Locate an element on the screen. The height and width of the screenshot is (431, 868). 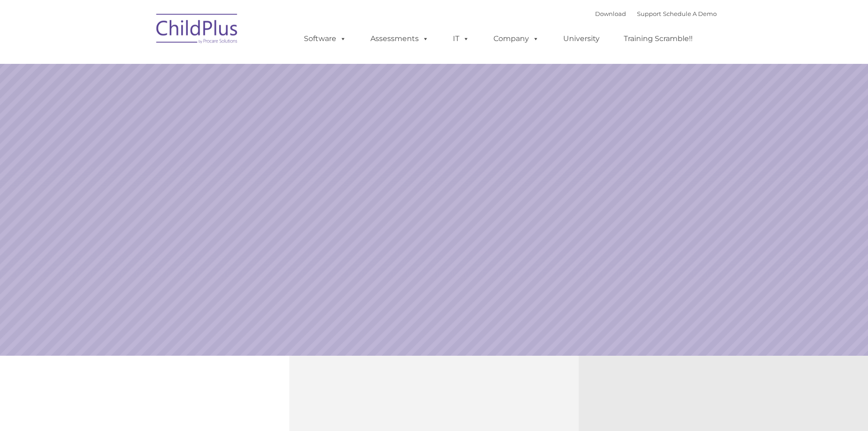
a: University is located at coordinates (581, 39).